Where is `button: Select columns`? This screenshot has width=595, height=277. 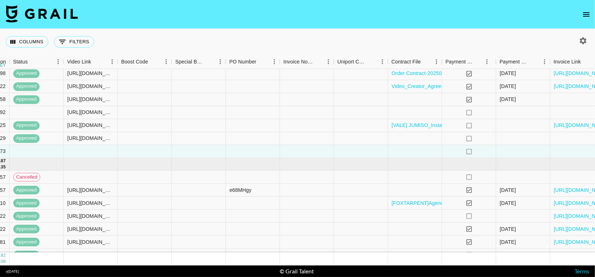 button: Select columns is located at coordinates (27, 42).